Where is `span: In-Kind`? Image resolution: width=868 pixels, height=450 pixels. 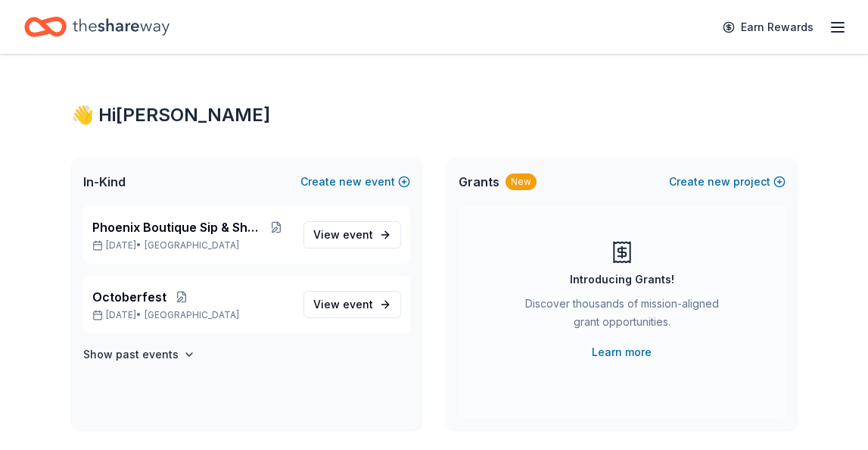
span: In-Kind is located at coordinates (105, 182).